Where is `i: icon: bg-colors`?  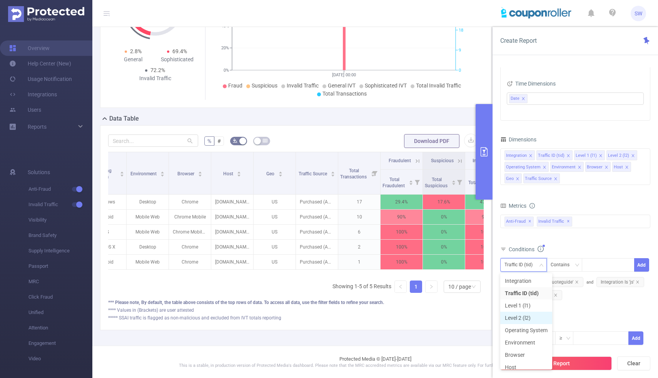 i: icon: bg-colors is located at coordinates (235, 140).